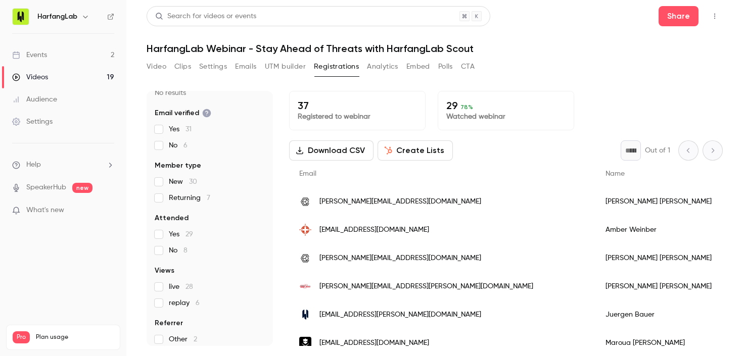 The height and width of the screenshot is (356, 743). I want to click on img: ikarus.at, so click(305, 230).